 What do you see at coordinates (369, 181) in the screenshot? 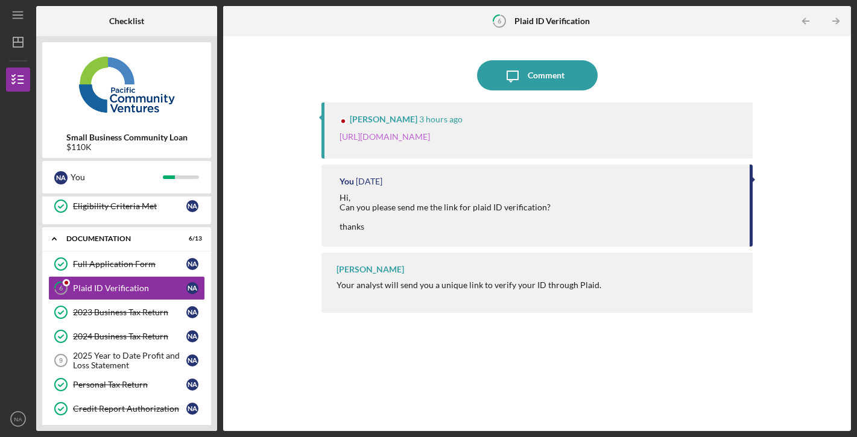
I see `time: 2025-09-08 20:47` at bounding box center [369, 181].